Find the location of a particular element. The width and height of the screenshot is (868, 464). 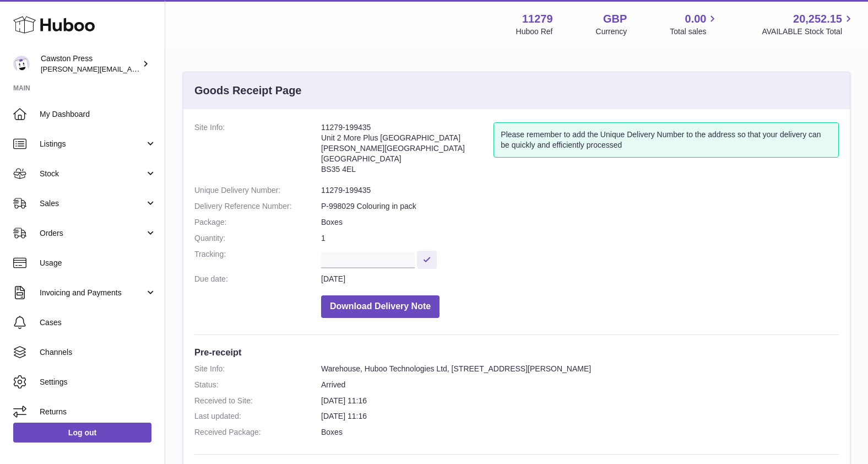

span: Channels is located at coordinates (98, 352).